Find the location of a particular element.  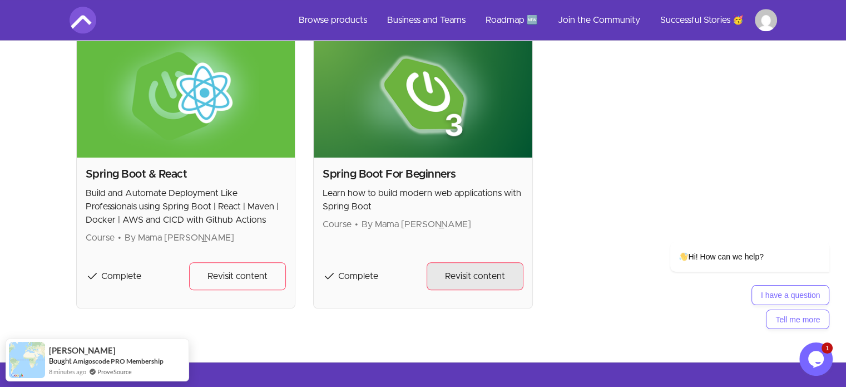

img: provesource social proof notification image is located at coordinates (27, 359).